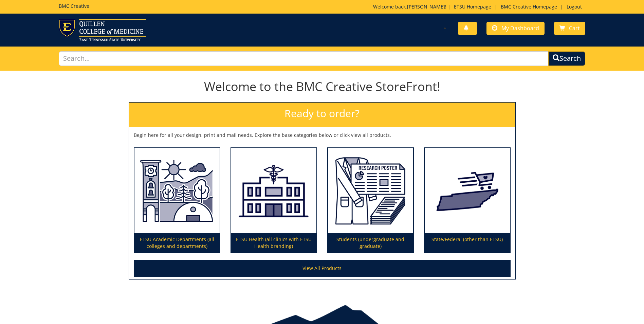 The image size is (644, 324). I want to click on h5: BMC Creative, so click(74, 6).